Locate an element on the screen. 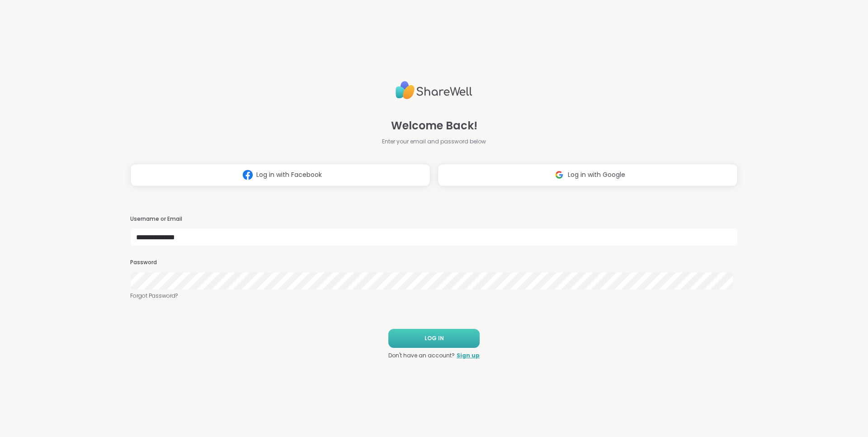 This screenshot has height=437, width=868. h3: Username or Email is located at coordinates (434, 219).